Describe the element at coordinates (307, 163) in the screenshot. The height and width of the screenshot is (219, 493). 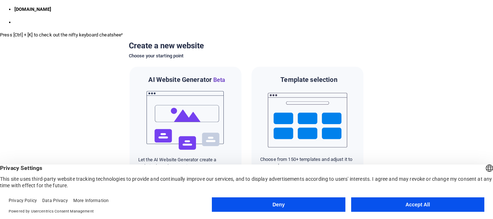
I see `p: Choose from 150+ templates and adjust it to you needs.` at that location.